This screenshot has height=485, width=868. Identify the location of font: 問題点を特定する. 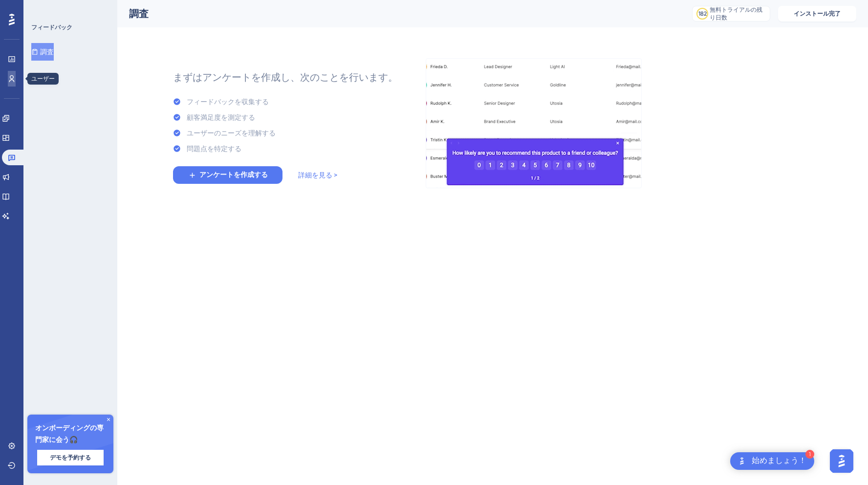
(214, 149).